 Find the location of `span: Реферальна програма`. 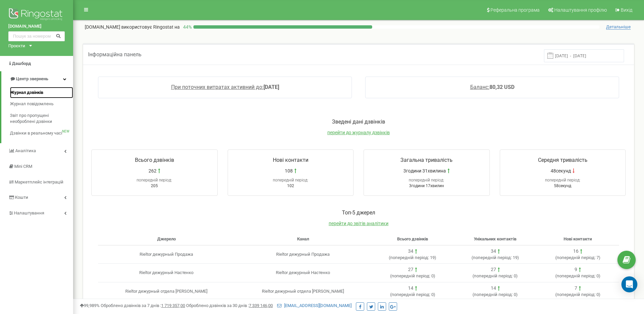

span: Реферальна програма is located at coordinates (515, 10).